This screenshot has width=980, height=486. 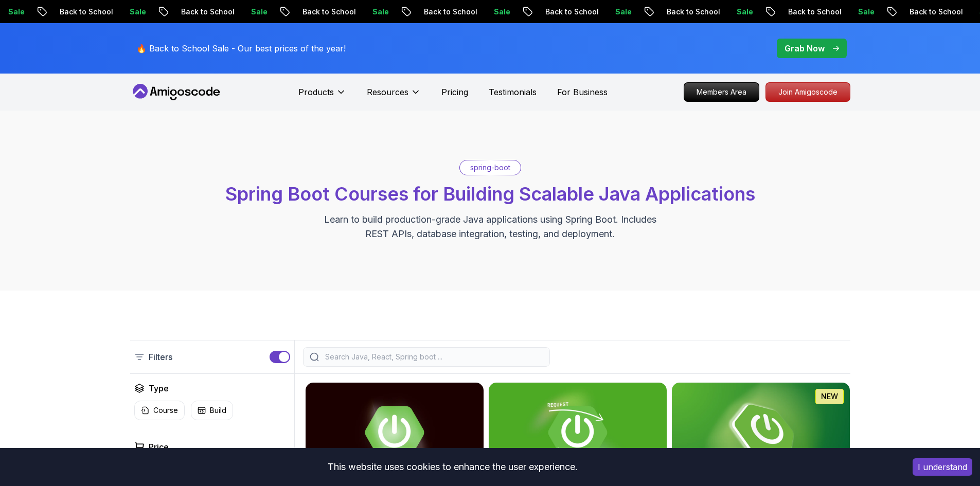 I want to click on button: Products, so click(x=322, y=96).